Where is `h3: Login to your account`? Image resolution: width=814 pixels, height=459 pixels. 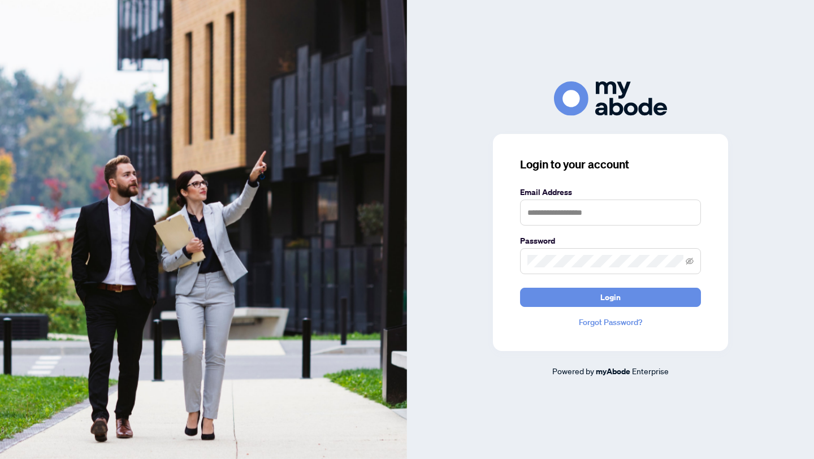 h3: Login to your account is located at coordinates (610, 164).